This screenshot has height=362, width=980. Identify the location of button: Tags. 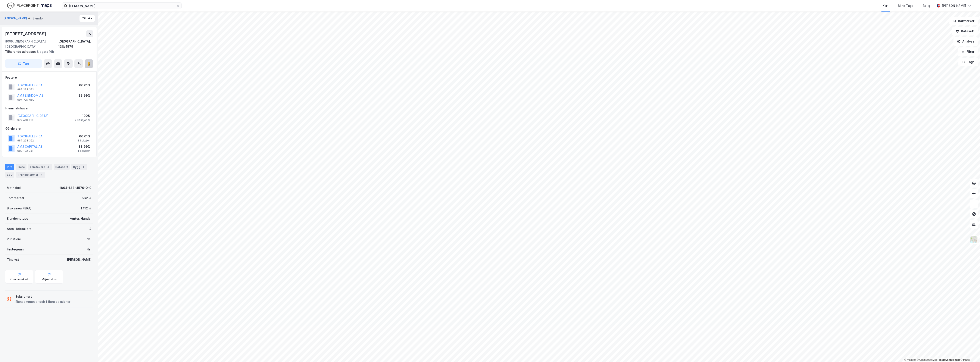
(968, 62).